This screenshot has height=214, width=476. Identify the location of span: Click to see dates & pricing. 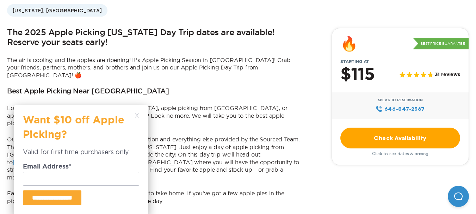
(400, 153).